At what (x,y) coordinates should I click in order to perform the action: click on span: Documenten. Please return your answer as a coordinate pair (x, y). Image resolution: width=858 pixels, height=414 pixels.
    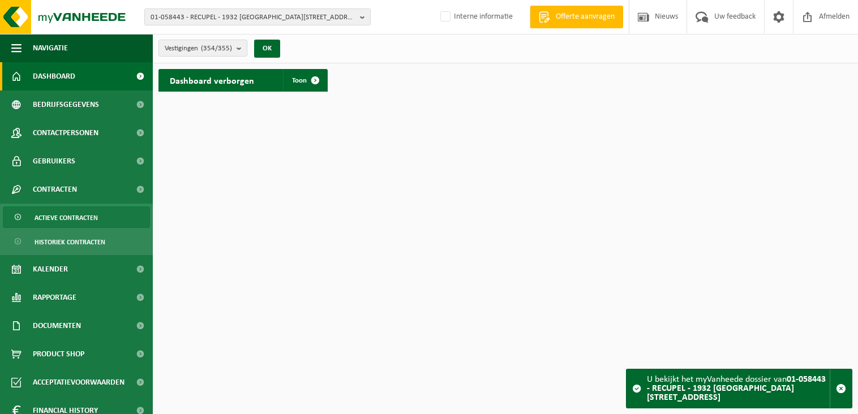
    Looking at the image, I should click on (57, 326).